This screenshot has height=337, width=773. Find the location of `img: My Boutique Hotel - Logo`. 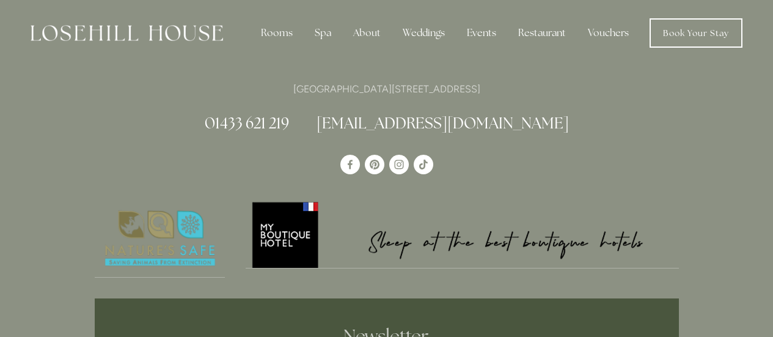

img: My Boutique Hotel - Logo is located at coordinates (462, 233).